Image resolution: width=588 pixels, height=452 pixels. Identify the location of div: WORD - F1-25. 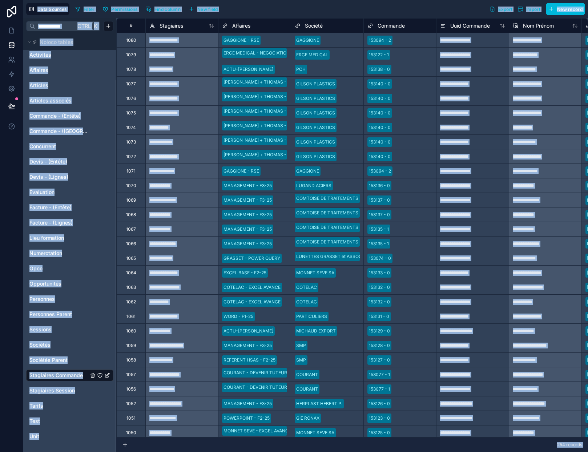
(238, 316).